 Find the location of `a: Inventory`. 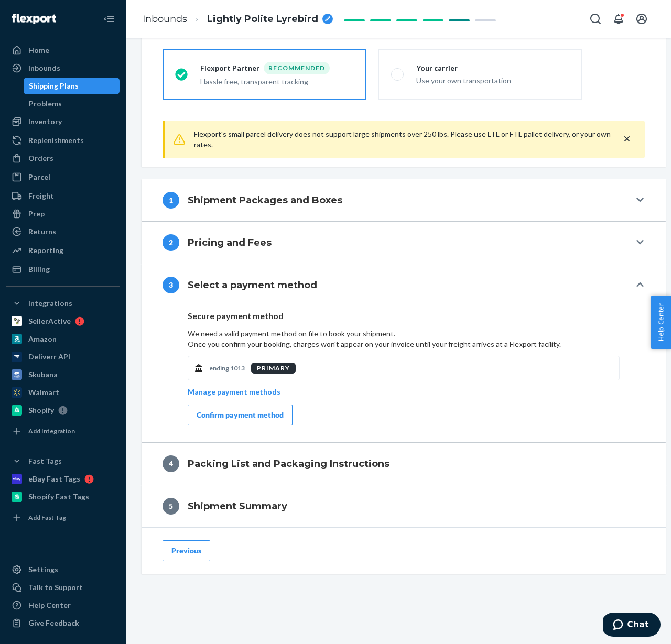

a: Inventory is located at coordinates (63, 121).